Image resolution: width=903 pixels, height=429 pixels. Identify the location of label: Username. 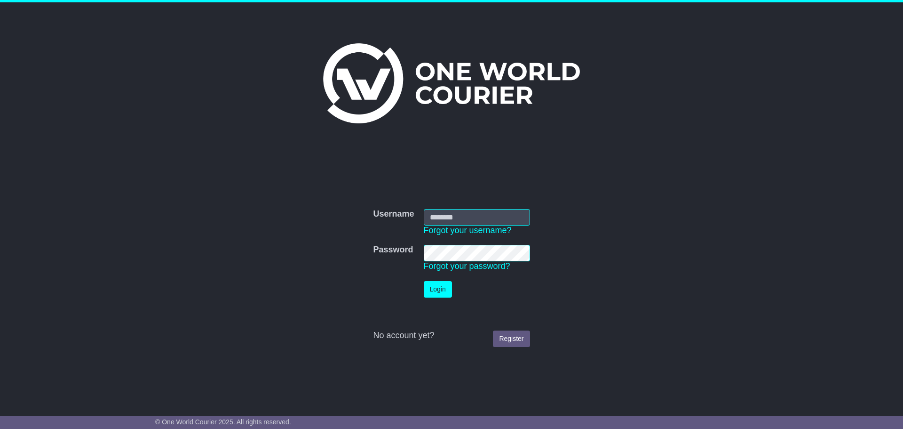
(393, 214).